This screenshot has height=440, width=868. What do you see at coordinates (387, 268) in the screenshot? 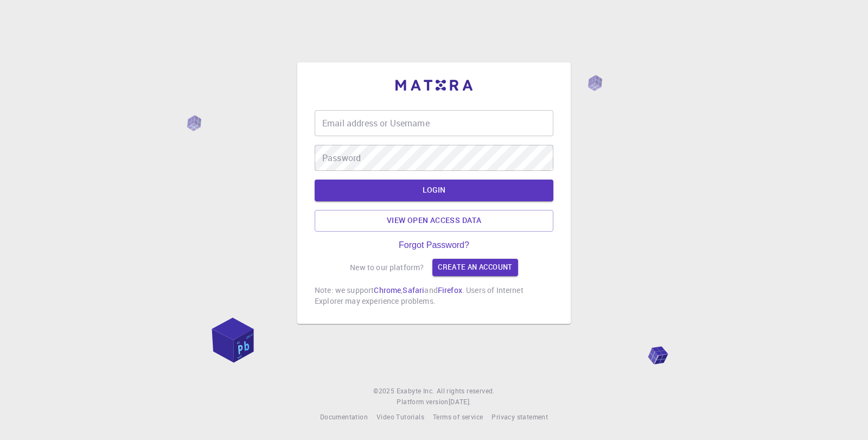
I see `p: New to our platform?` at bounding box center [387, 268].